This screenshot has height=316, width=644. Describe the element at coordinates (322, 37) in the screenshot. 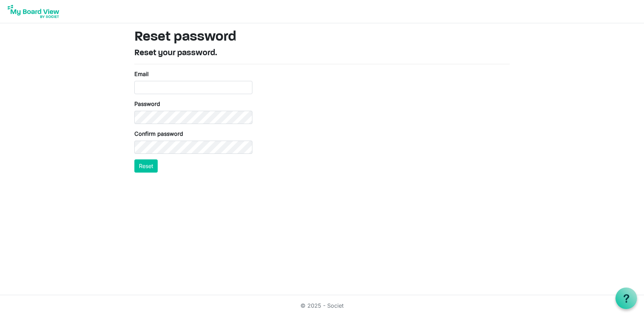

I see `h1: Reset password` at that location.